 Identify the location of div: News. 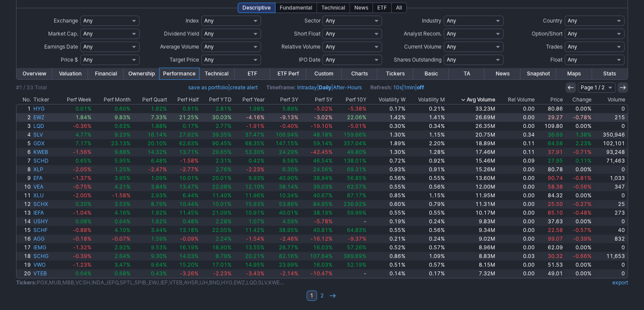
(361, 8).